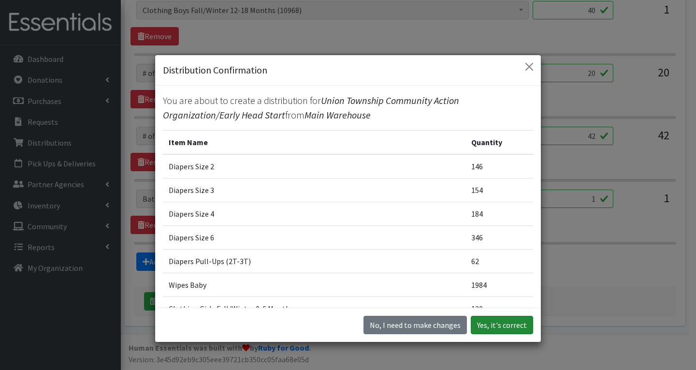 This screenshot has height=370, width=696. Describe the element at coordinates (529, 67) in the screenshot. I see `button: Close` at that location.